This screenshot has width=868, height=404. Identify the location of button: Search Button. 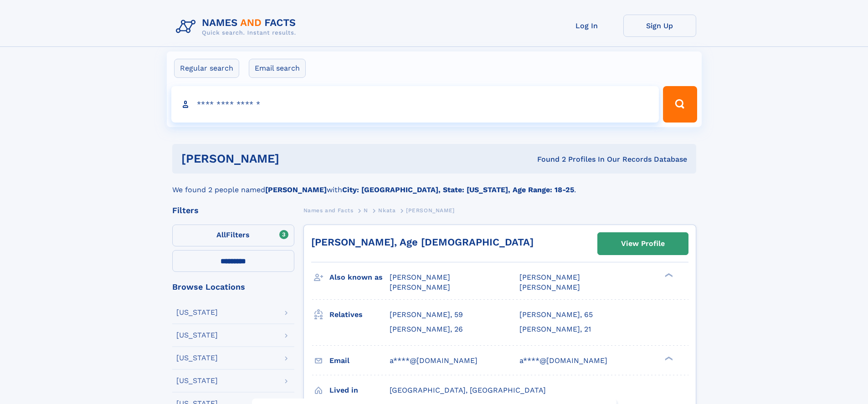
(680, 105).